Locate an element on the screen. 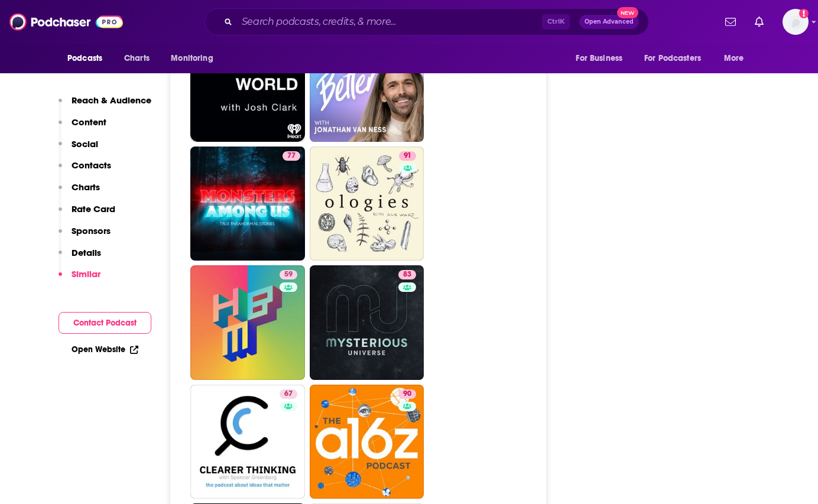 This screenshot has height=504, width=818. img: Podchaser - Follow, Share and Rate Podcasts is located at coordinates (66, 22).